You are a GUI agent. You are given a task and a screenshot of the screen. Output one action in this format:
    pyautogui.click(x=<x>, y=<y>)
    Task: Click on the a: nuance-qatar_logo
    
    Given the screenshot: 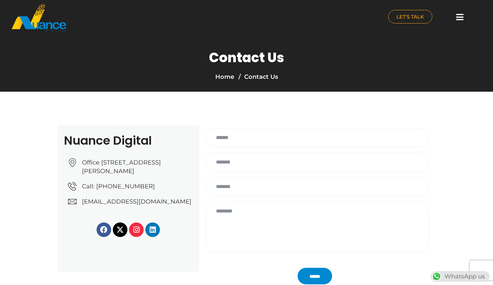 What is the action you would take?
    pyautogui.click(x=127, y=18)
    